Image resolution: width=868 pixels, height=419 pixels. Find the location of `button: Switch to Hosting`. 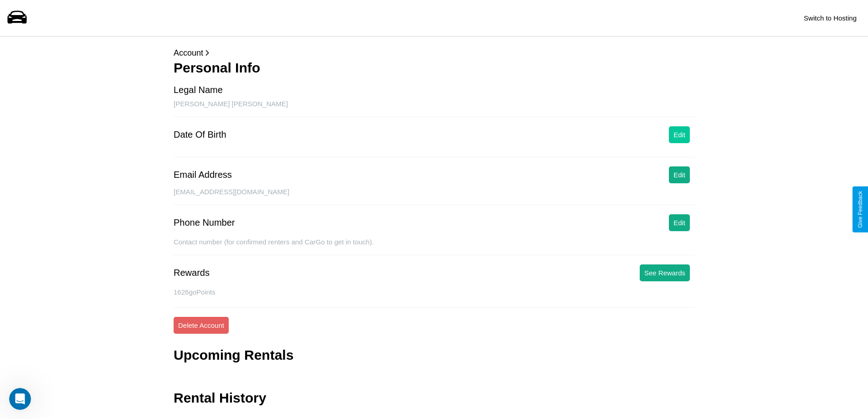

button: Switch to Hosting is located at coordinates (830, 18).